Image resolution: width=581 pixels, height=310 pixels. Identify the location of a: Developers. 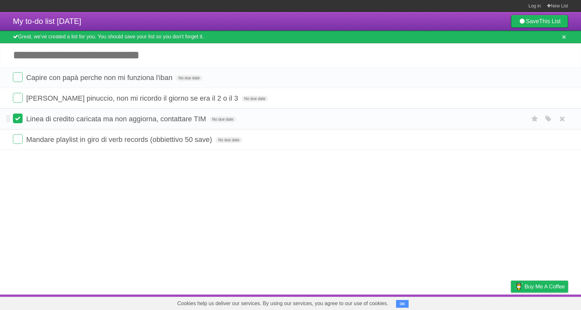
(460, 303).